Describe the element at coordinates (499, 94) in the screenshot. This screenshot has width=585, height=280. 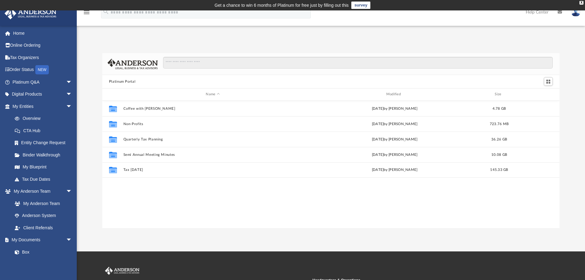
I see `div: Size` at that location.